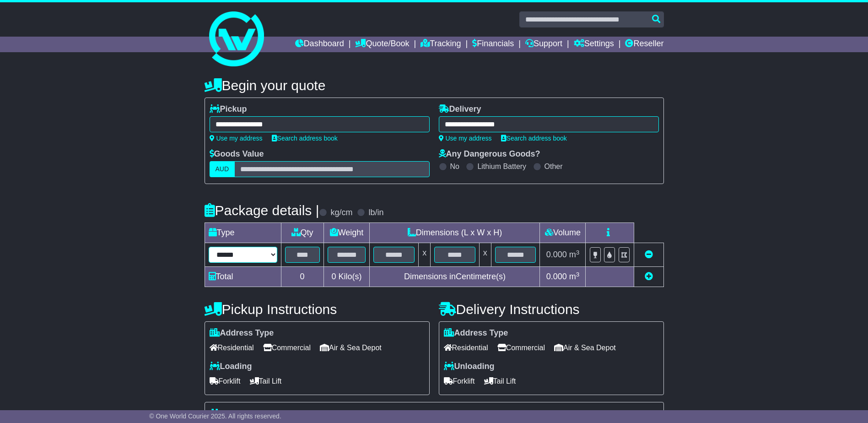 Image resolution: width=868 pixels, height=423 pixels. Describe the element at coordinates (334, 276) in the screenshot. I see `span: 0` at that location.